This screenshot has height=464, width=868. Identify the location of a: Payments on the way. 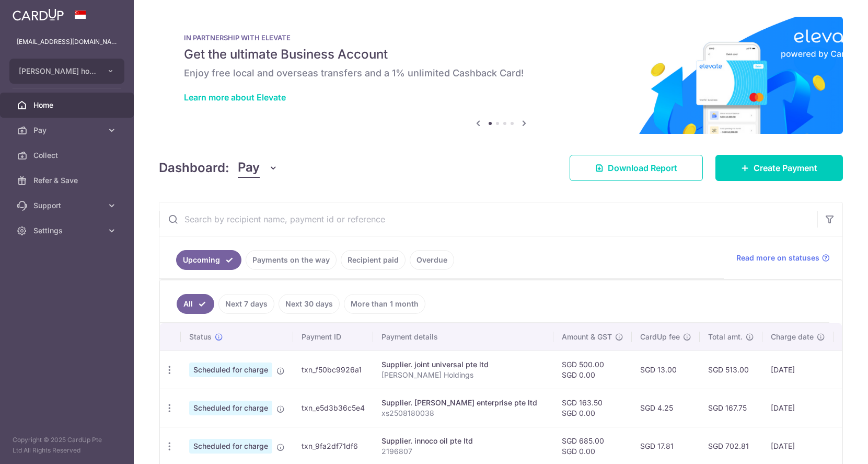
(291, 260).